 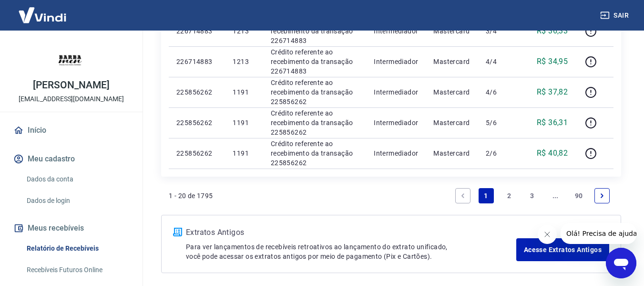 What do you see at coordinates (177, 232) in the screenshot?
I see `img: ícone` at bounding box center [177, 232].